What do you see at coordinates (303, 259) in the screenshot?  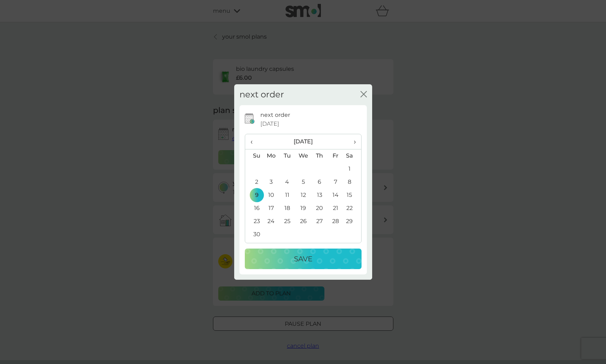 I see `button: Save` at bounding box center [303, 259].